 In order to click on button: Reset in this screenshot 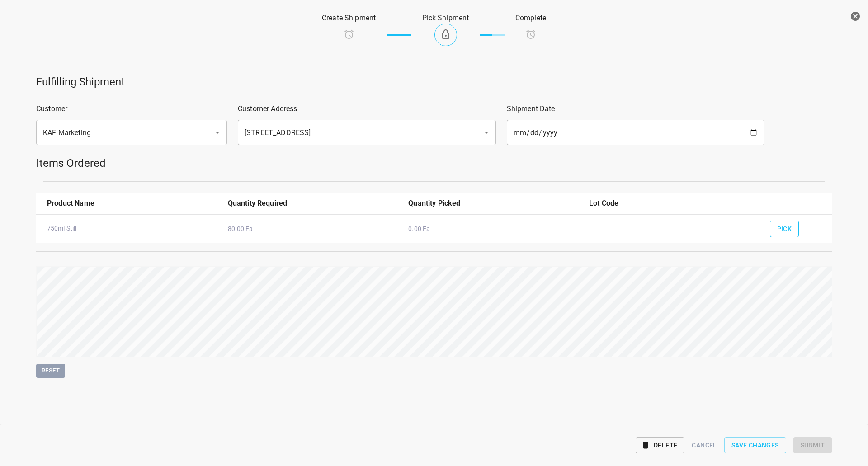, I will do `click(51, 371)`.